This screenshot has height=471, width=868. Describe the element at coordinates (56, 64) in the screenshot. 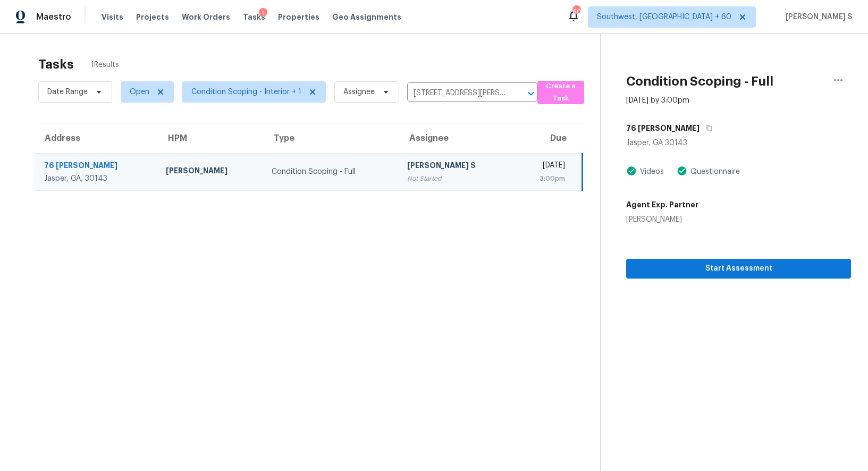

I see `h2: Tasks` at that location.